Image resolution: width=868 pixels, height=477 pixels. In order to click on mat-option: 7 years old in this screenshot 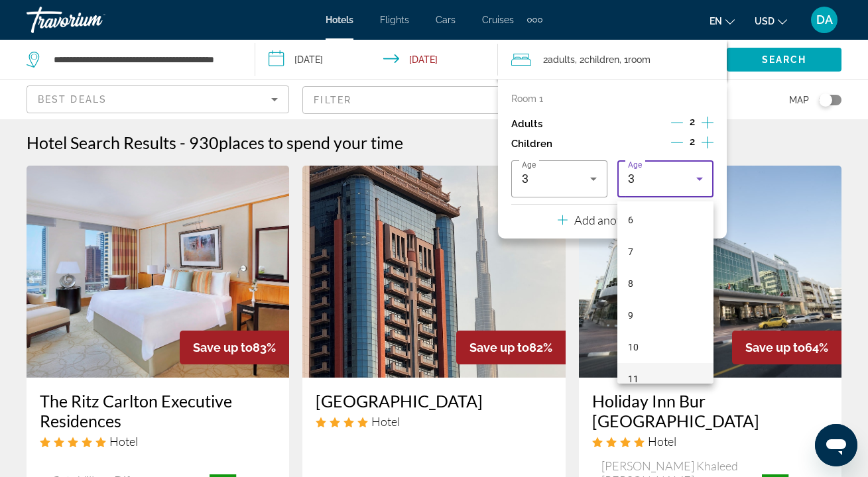, I will do `click(665, 252)`.